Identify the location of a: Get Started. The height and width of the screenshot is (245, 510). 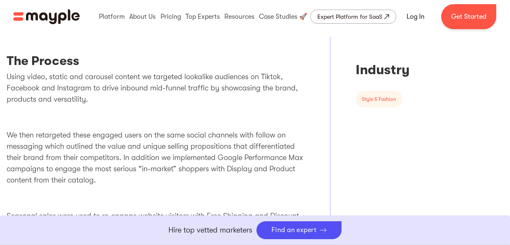
(468, 17).